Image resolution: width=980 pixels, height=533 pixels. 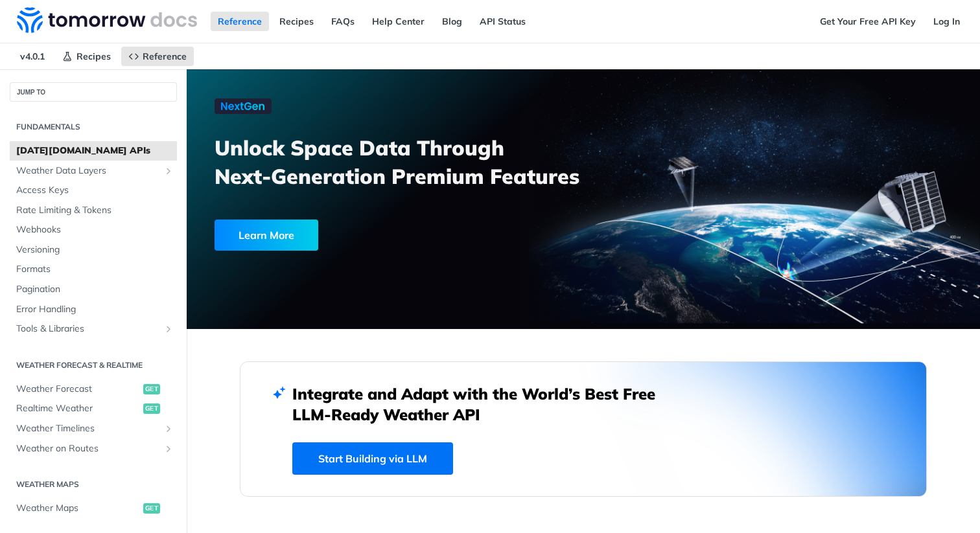 I want to click on a: Log In, so click(x=946, y=22).